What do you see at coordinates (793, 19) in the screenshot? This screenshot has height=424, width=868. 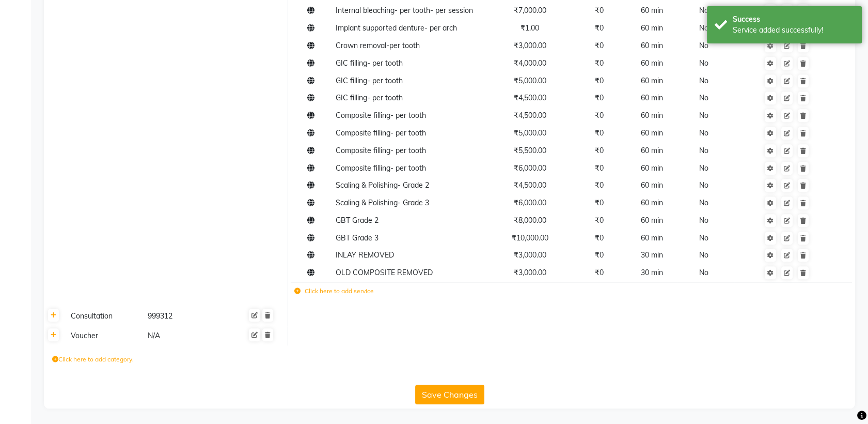 I see `div: Success` at bounding box center [793, 19].